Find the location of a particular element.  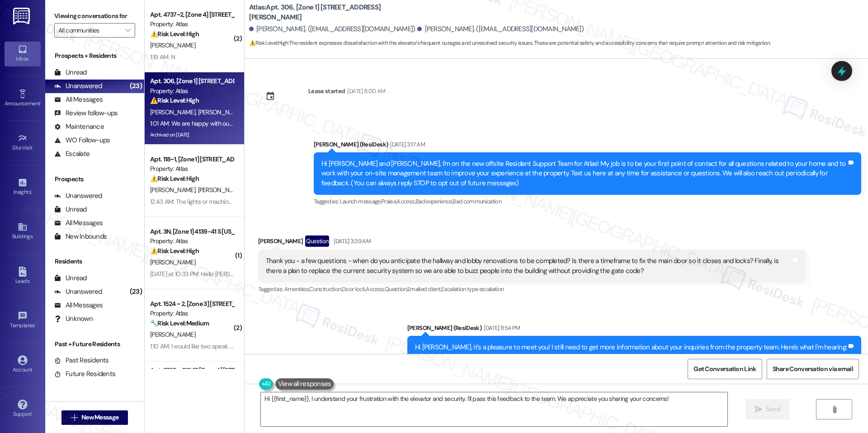

div: Future Residents is located at coordinates (85, 374).